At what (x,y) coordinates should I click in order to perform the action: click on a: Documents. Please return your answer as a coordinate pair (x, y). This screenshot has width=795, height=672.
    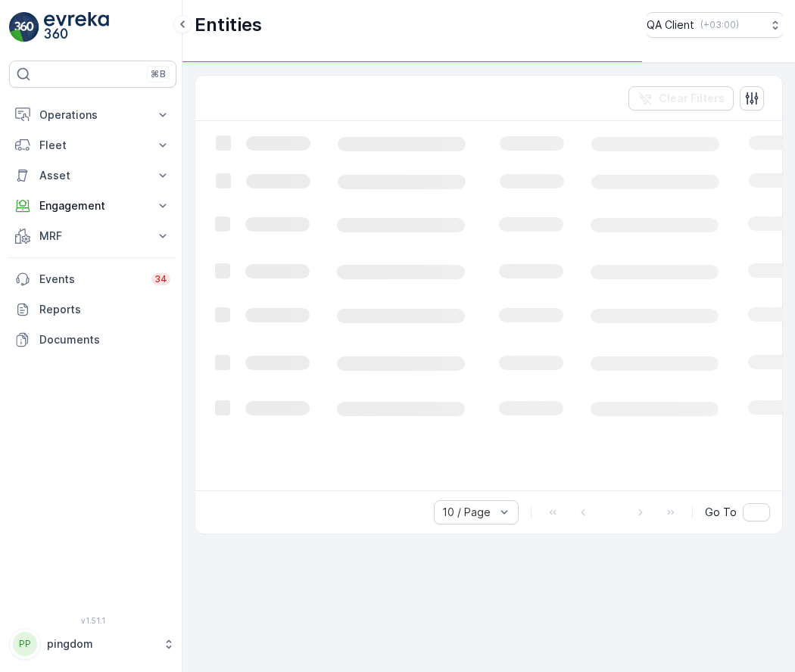
    Looking at the image, I should click on (92, 340).